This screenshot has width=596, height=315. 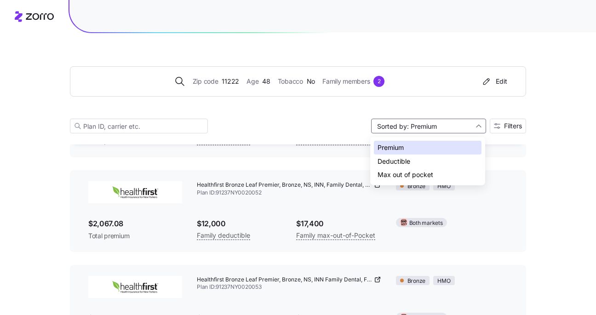 I want to click on span: Age, so click(x=252, y=81).